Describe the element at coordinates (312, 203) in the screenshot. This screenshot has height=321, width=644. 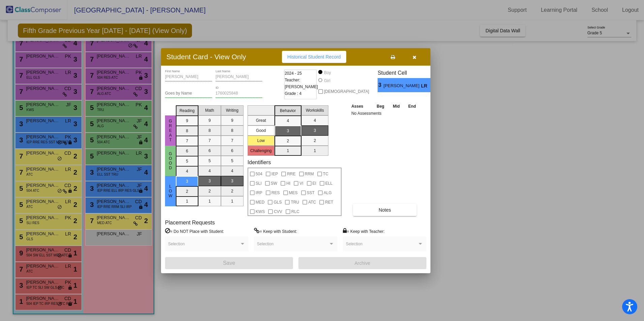
I see `span: ATC` at that location.